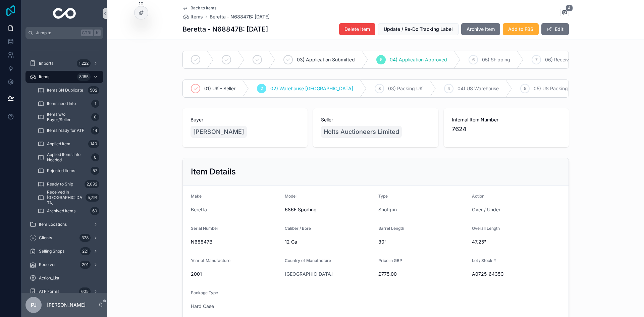  Describe the element at coordinates (95, 131) in the screenshot. I see `div: 14` at that location.